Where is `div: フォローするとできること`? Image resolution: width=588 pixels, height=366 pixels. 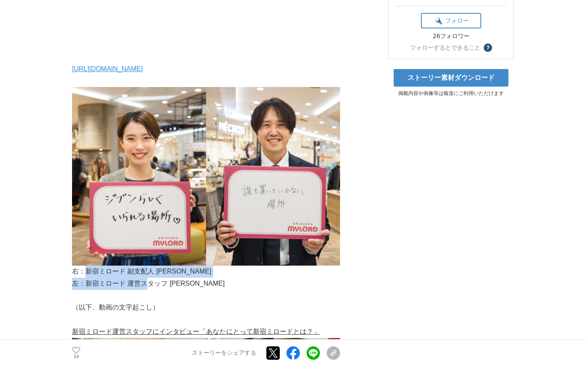
div: フォローするとできること is located at coordinates (445, 48).